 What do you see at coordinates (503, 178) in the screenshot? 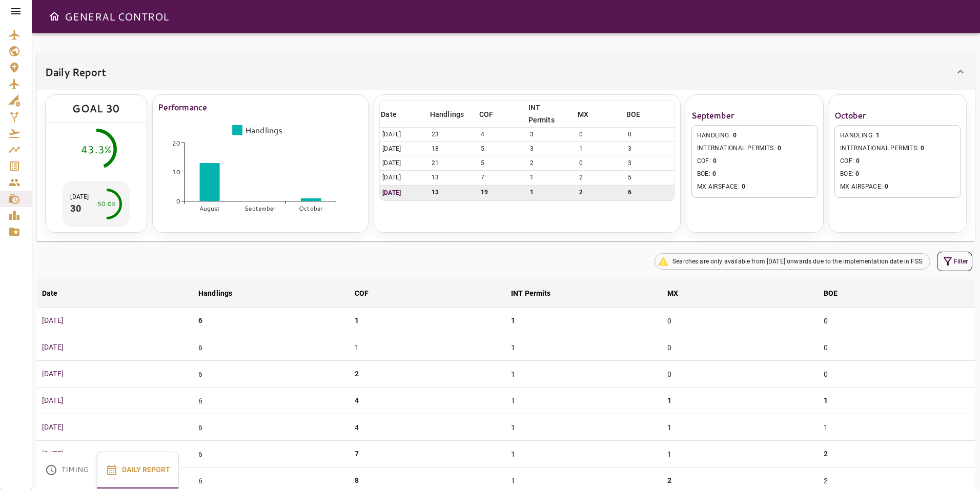
I see `td: 7` at bounding box center [503, 178].